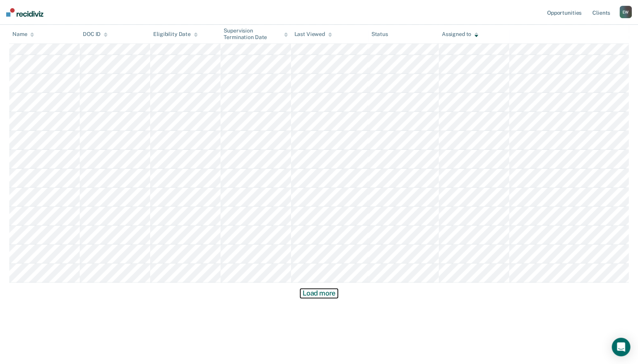 This screenshot has height=364, width=638. I want to click on div: Open Intercom Messenger, so click(621, 347).